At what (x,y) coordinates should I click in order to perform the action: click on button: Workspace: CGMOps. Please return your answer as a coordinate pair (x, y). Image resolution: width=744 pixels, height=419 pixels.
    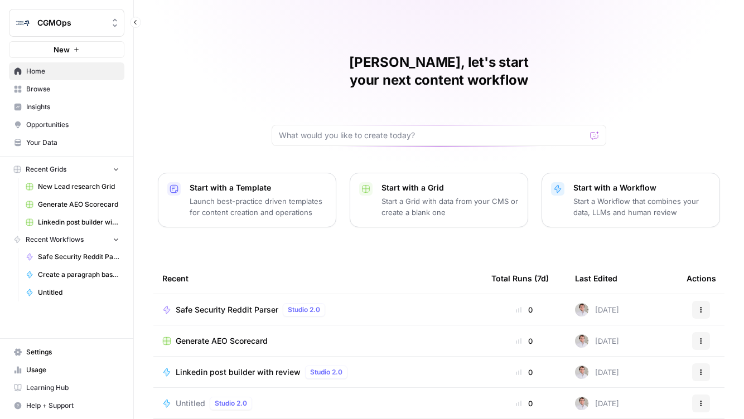
    Looking at the image, I should click on (66, 23).